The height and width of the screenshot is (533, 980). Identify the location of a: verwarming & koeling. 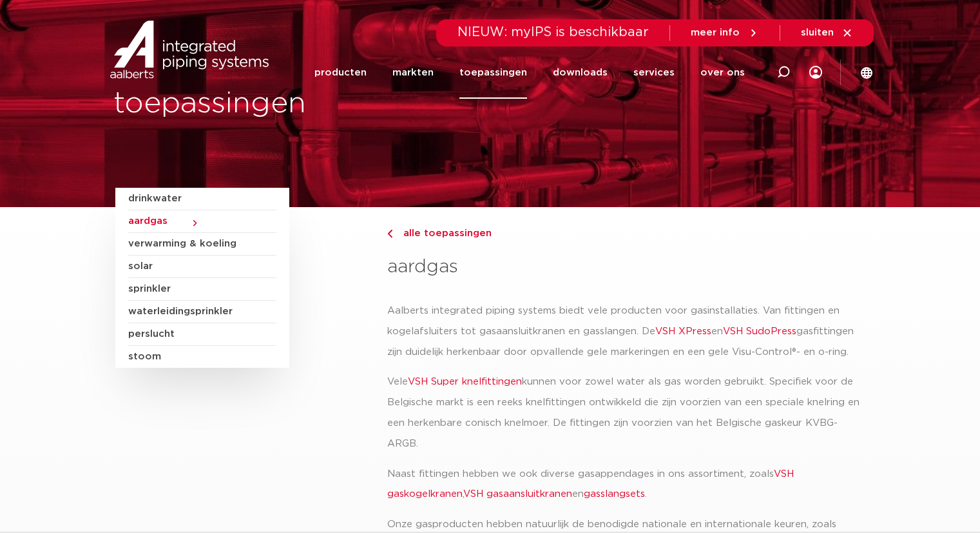
(202, 244).